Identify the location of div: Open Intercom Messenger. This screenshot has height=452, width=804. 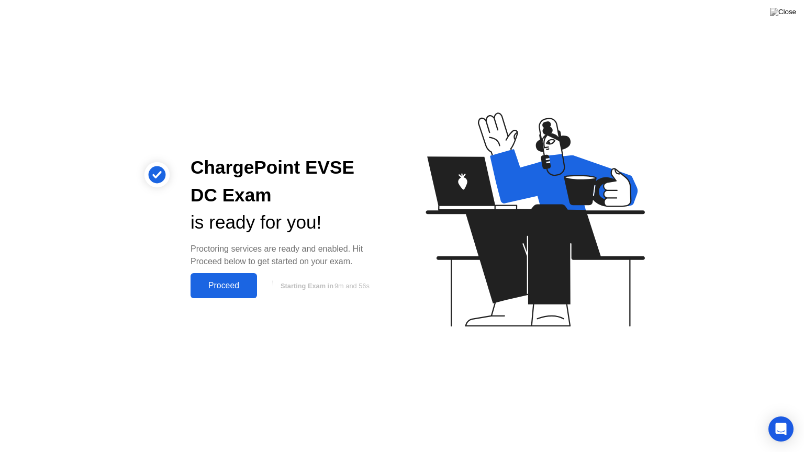
(781, 429).